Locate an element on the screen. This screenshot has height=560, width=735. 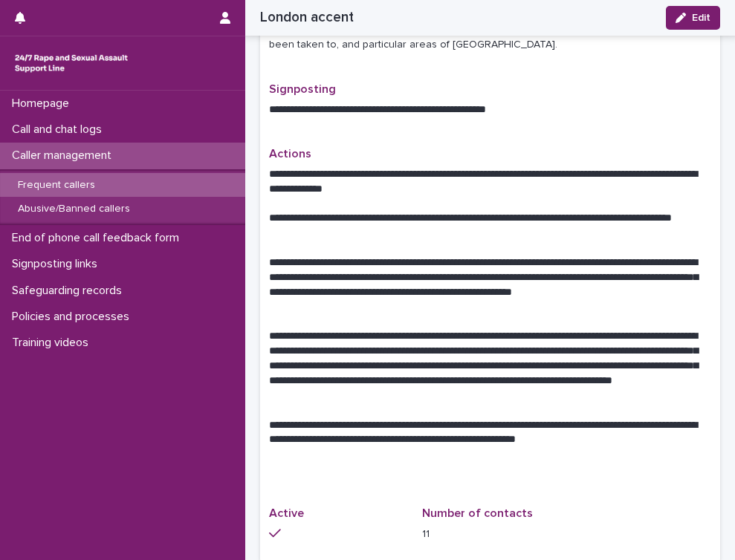
button: Edit is located at coordinates (692, 18).